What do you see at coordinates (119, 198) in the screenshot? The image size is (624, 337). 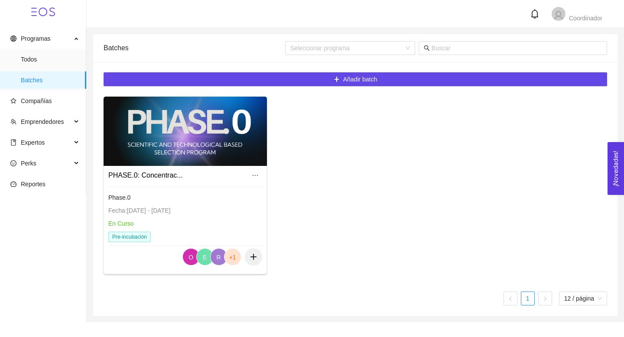 I see `span: Phase.0` at bounding box center [119, 198].